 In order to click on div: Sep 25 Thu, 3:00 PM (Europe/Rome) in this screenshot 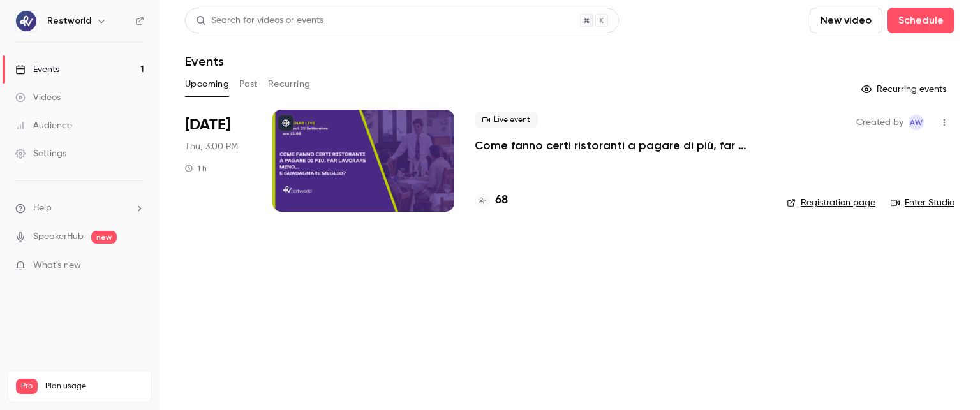, I will do `click(218, 161)`.